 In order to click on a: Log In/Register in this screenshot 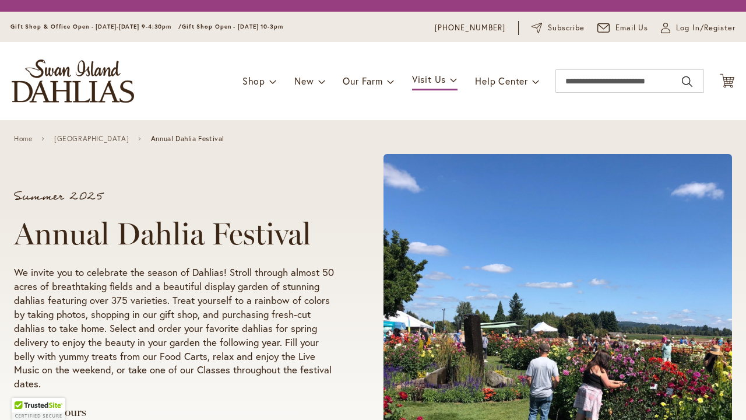, I will do `click(698, 28)`.